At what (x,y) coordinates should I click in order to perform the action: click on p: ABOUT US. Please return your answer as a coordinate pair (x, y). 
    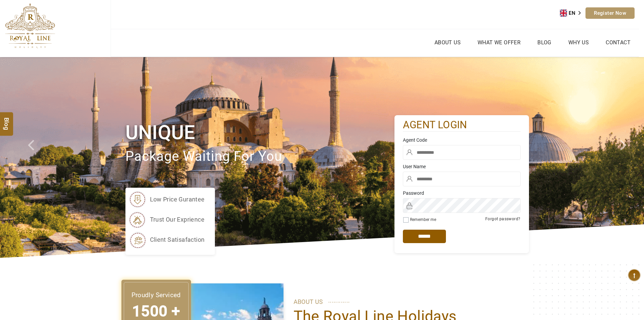
    Looking at the image, I should click on (406, 302).